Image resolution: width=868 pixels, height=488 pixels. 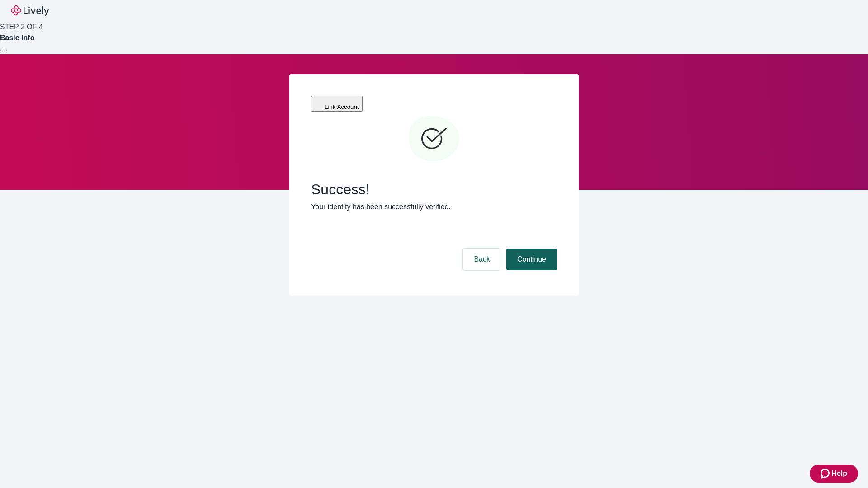 I want to click on img: Lively, so click(x=29, y=11).